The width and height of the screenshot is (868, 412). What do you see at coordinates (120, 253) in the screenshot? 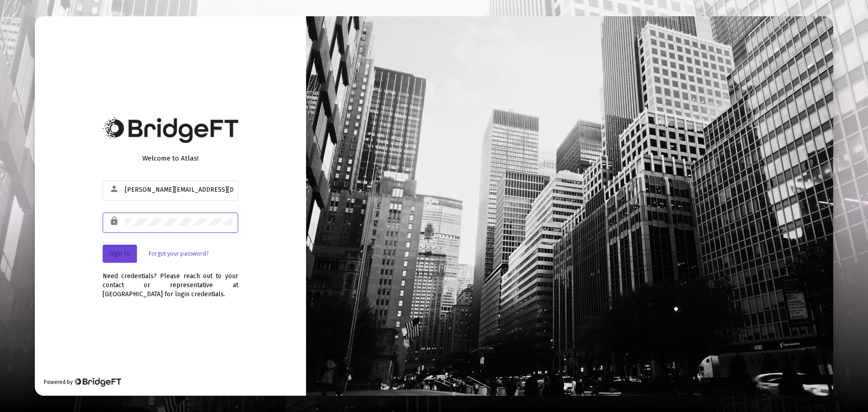
I see `span: Sign In` at bounding box center [120, 253].